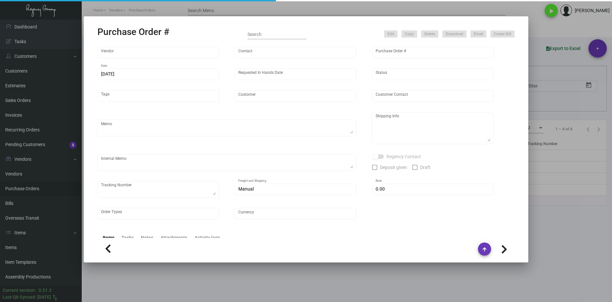  What do you see at coordinates (454, 34) in the screenshot?
I see `button: Download` at bounding box center [454, 34].